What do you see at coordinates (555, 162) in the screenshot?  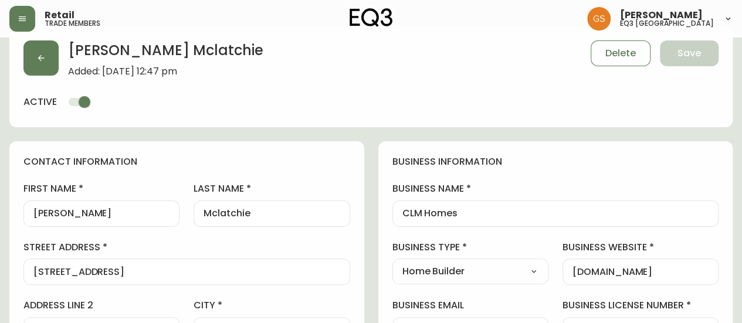 I see `h4: business information` at bounding box center [555, 162].